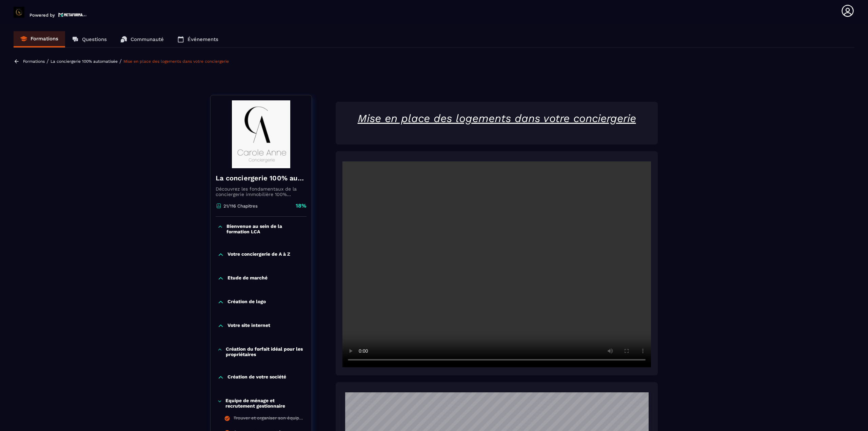 Image resolution: width=868 pixels, height=431 pixels. Describe the element at coordinates (94, 40) in the screenshot. I see `p: Questions` at that location.